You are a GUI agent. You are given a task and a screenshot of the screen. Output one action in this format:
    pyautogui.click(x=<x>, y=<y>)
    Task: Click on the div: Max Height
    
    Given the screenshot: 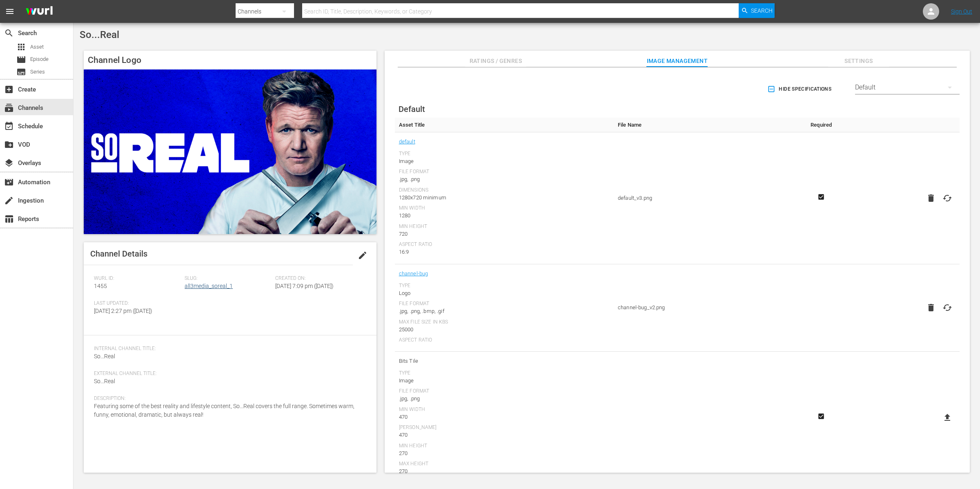 What is the action you would take?
    pyautogui.click(x=505, y=464)
    